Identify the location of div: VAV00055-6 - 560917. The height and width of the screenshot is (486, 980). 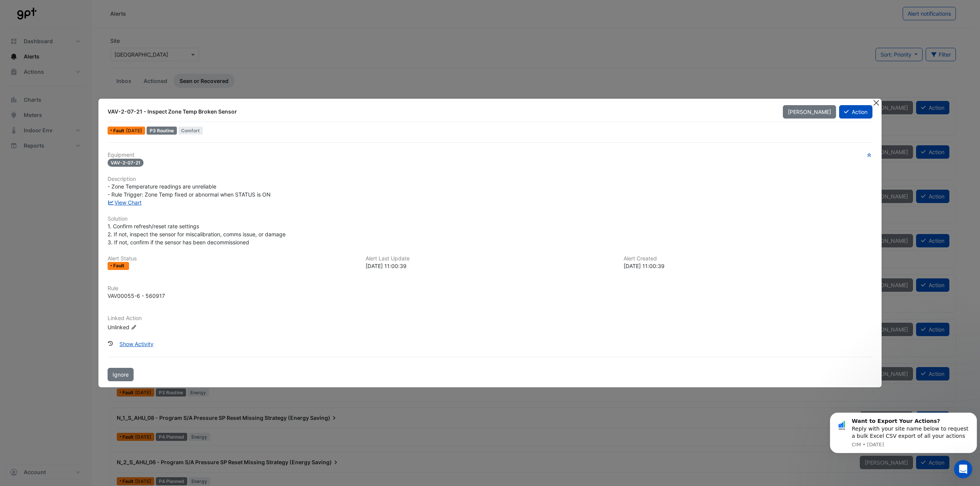
(136, 296).